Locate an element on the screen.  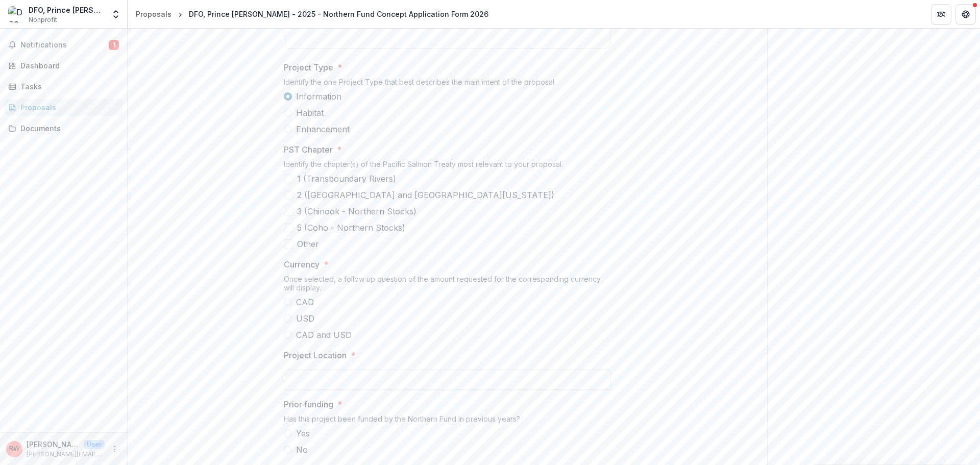
span: USD is located at coordinates (305, 318).